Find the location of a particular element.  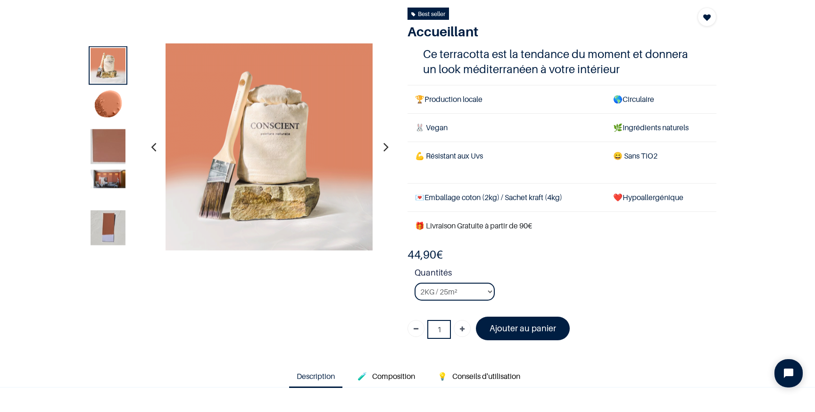

span: 😄 S is located at coordinates (621, 156).